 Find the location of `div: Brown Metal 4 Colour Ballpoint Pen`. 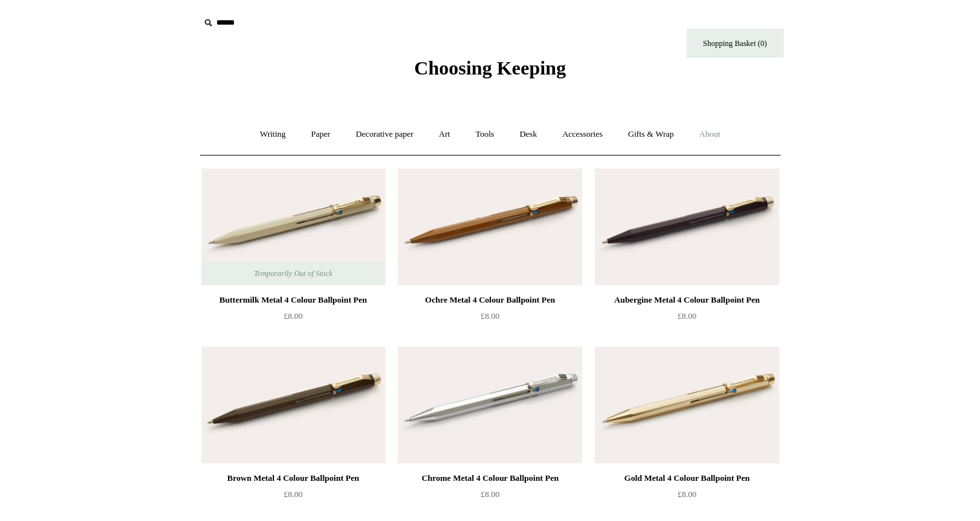

div: Brown Metal 4 Colour Ballpoint Pen is located at coordinates (293, 478).